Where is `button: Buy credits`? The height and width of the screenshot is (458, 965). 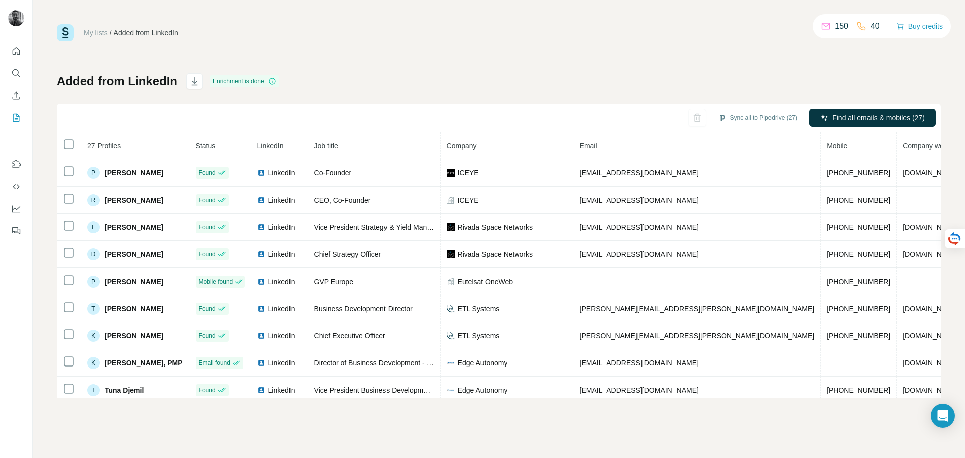 button: Buy credits is located at coordinates (919, 26).